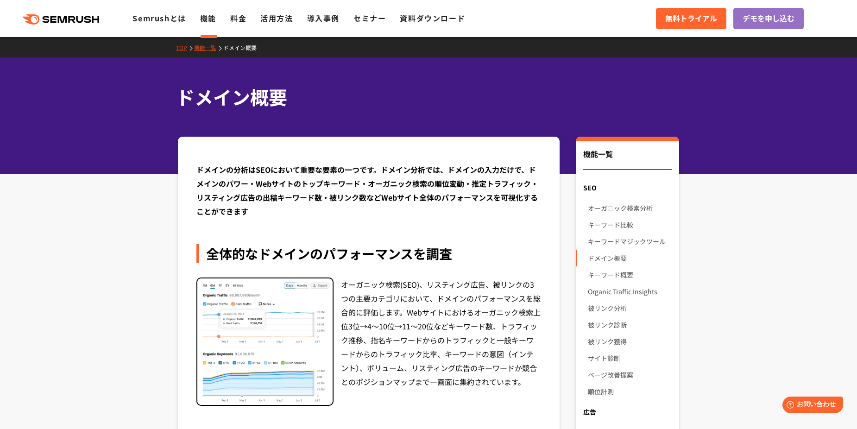 The image size is (857, 429). Describe the element at coordinates (42, 12) in the screenshot. I see `span: お問い合わせ` at that location.